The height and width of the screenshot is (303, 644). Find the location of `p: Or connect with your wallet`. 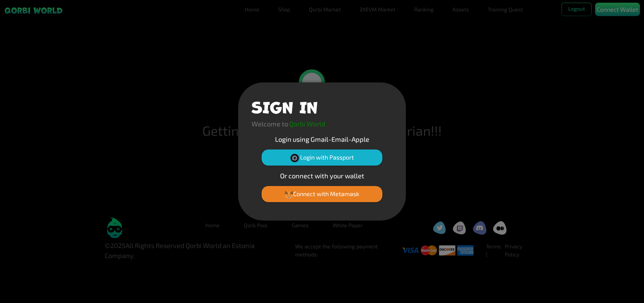

p: Or connect with your wallet is located at coordinates (322, 175).